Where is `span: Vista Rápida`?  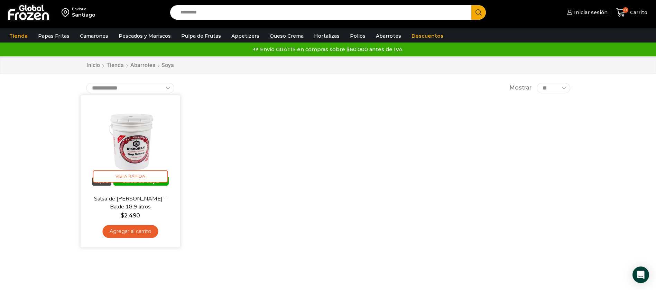 span: Vista Rápida is located at coordinates (130, 176).